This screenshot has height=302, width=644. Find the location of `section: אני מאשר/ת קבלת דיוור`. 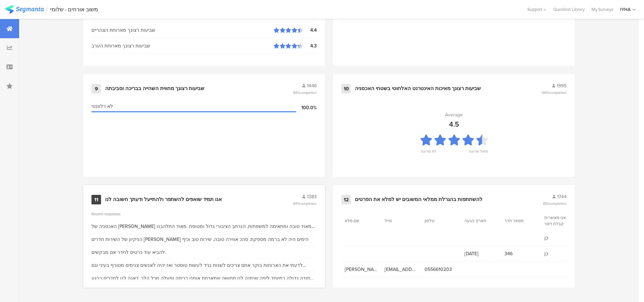

section: אני מאשר/ת קבלת דיוור is located at coordinates (560, 221).